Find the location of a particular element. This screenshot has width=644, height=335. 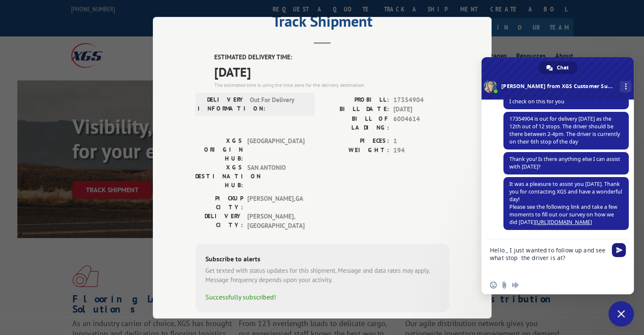

label: XGS ORIGIN HUB: is located at coordinates (219, 149).